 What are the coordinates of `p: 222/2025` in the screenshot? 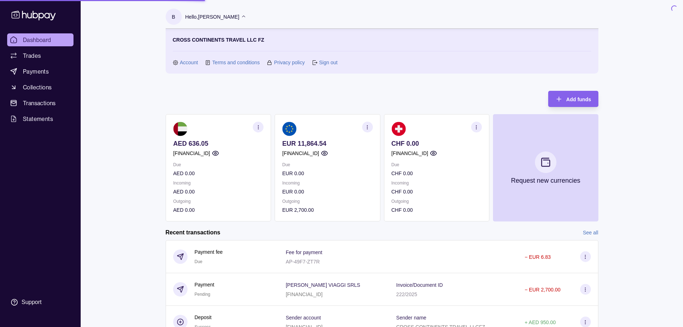 It's located at (407, 294).